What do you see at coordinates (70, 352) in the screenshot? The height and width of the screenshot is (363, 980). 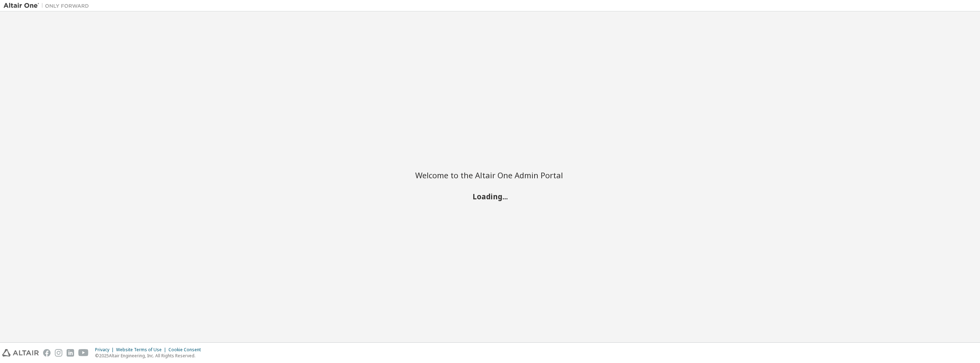 I see `img: linkedin.svg` at bounding box center [70, 352].